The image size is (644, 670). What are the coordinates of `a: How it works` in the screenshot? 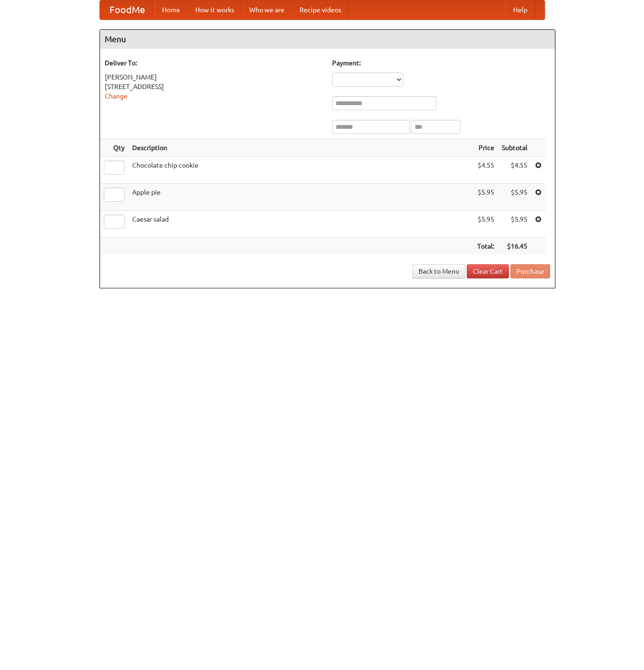 It's located at (215, 10).